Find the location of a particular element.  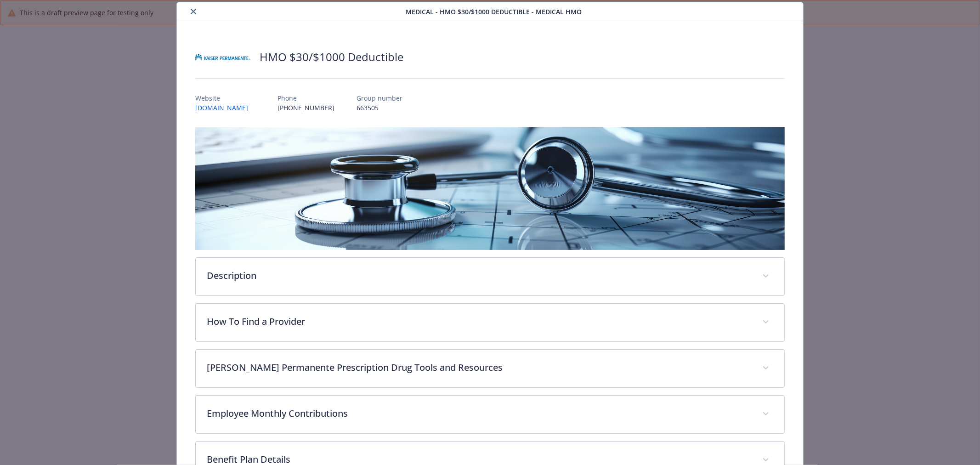

div: Description is located at coordinates (490, 276).